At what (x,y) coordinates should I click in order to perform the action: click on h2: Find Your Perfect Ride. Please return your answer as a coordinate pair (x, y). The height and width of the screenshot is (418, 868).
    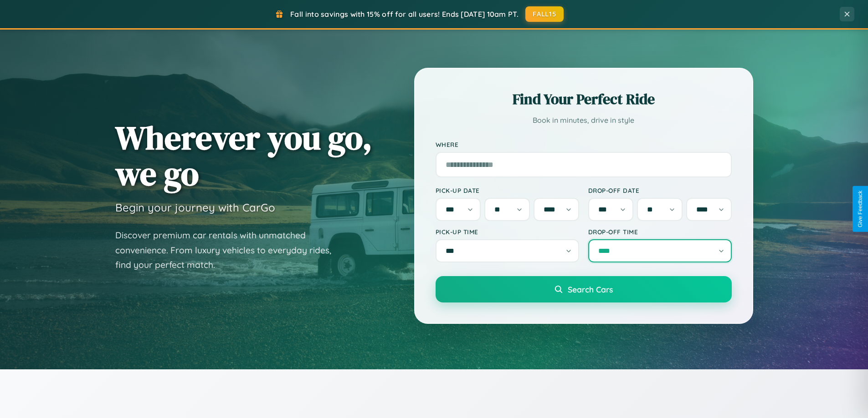
    Looking at the image, I should click on (584, 99).